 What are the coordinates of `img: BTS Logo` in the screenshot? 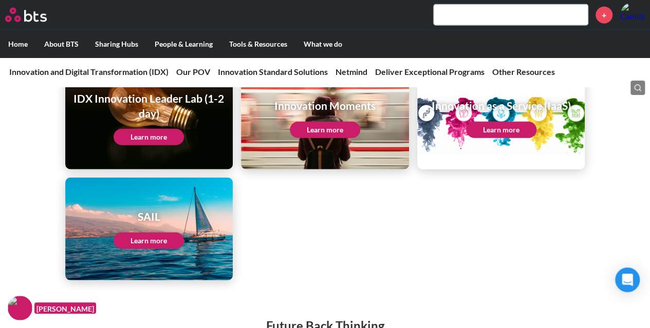 It's located at (26, 15).